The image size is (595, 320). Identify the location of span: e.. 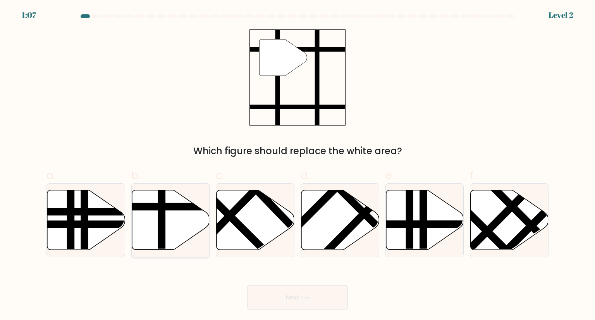
(390, 175).